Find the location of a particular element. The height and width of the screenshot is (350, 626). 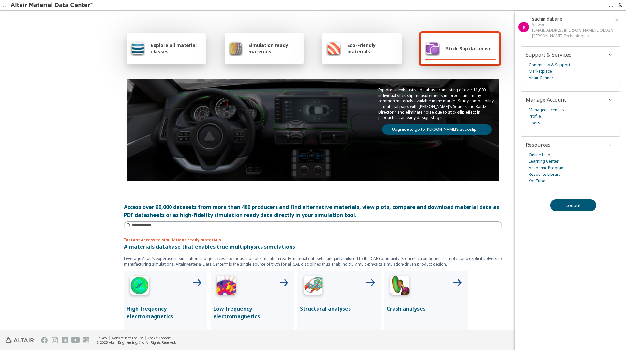

a: Online Help is located at coordinates (539, 155).